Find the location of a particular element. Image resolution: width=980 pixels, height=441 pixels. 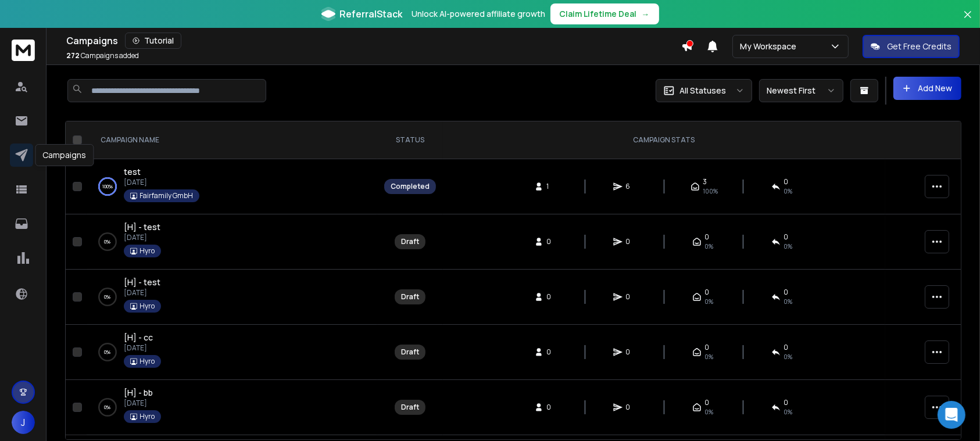

p: My Workspace is located at coordinates (770, 47).